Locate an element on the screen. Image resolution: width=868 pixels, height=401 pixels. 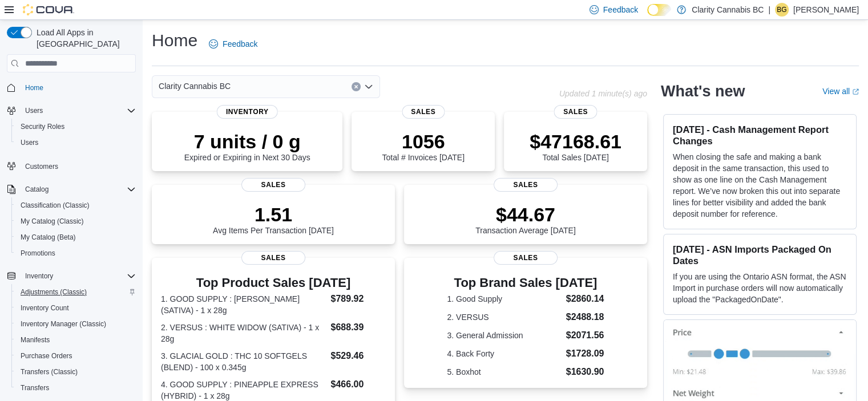
dd: $2860.14 is located at coordinates (585, 299).